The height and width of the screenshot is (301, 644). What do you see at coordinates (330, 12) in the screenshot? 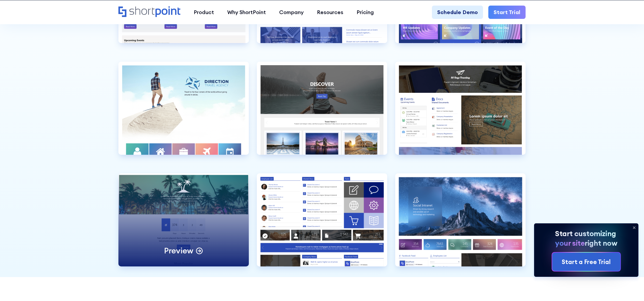
I see `a: Resources` at bounding box center [330, 12].